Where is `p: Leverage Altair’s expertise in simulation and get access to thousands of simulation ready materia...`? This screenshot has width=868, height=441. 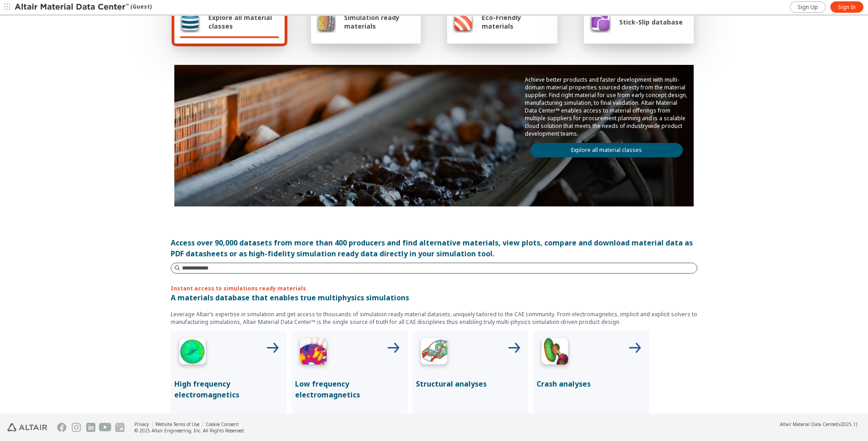 p: Leverage Altair’s expertise in simulation and get access to thousands of simulation ready materia... is located at coordinates (434, 318).